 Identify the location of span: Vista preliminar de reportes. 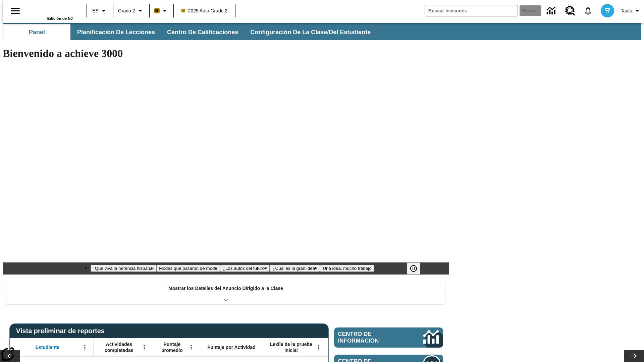
(62, 331).